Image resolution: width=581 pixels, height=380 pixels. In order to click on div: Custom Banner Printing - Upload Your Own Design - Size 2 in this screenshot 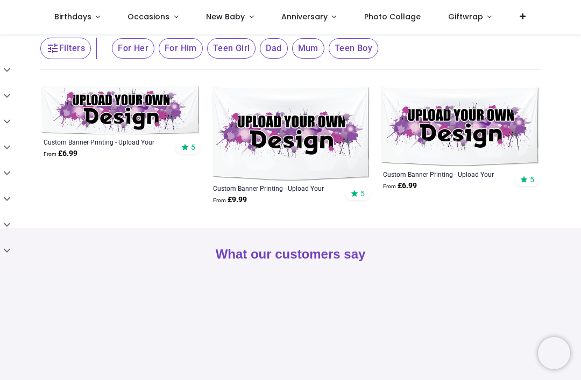, I will do `click(275, 188)`.